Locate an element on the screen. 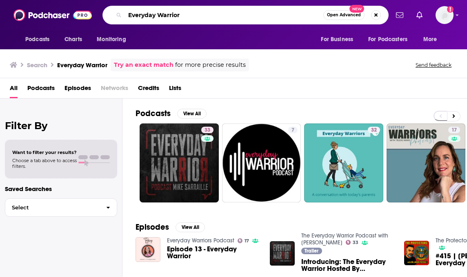  p: Saved Searches is located at coordinates (61, 189).